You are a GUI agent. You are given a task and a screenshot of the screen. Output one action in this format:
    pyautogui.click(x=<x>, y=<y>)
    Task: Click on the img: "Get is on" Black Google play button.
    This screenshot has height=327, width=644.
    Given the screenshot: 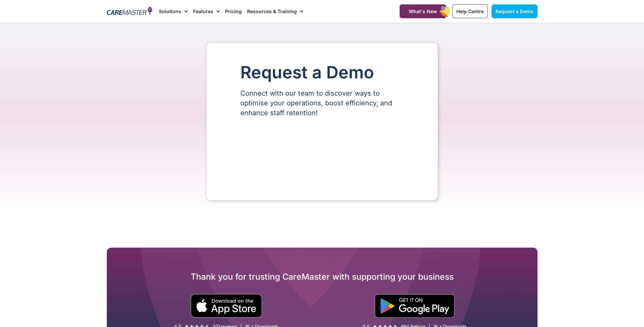 What is the action you would take?
    pyautogui.click(x=415, y=306)
    